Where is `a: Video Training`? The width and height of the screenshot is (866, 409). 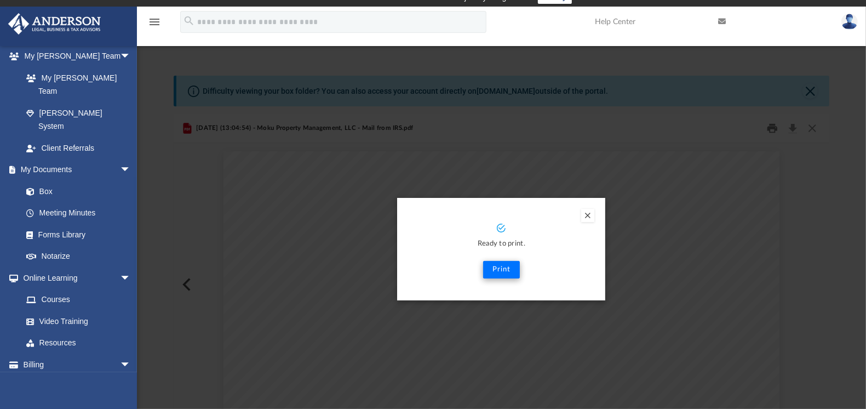 a: Video Training is located at coordinates (76, 321).